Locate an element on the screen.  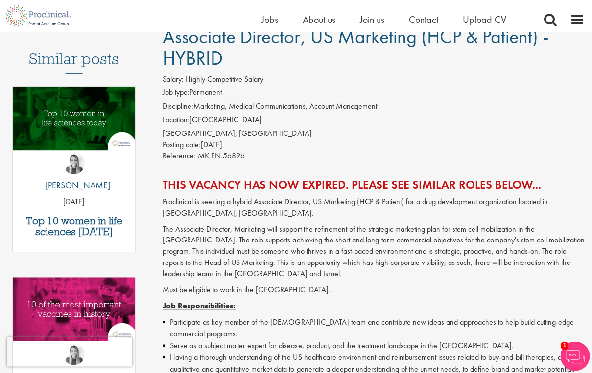
span: Upload CV is located at coordinates (484, 20).